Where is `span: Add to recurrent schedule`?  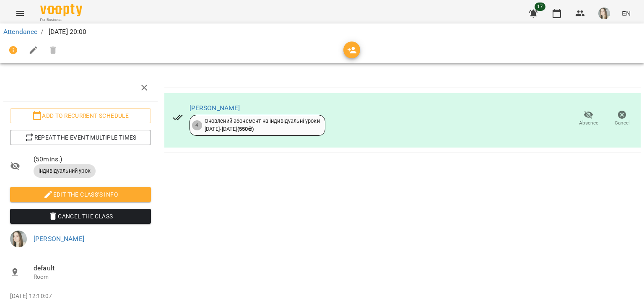 span: Add to recurrent schedule is located at coordinates (81, 116).